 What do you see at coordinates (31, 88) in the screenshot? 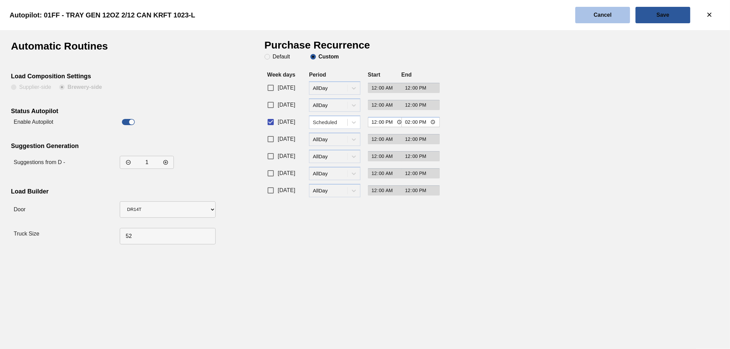
I see `clb-radio-button: Supplier-side` at bounding box center [31, 88].